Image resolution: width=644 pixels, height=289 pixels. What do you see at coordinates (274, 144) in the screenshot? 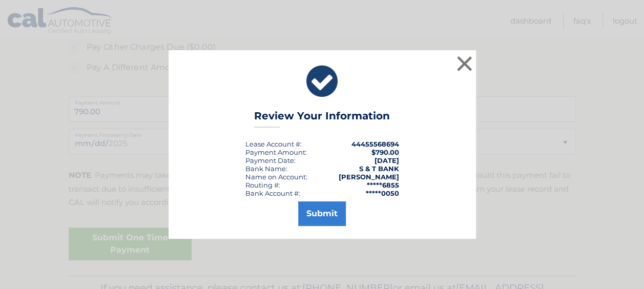
I see `div: Lease Account #:` at bounding box center [274, 144].